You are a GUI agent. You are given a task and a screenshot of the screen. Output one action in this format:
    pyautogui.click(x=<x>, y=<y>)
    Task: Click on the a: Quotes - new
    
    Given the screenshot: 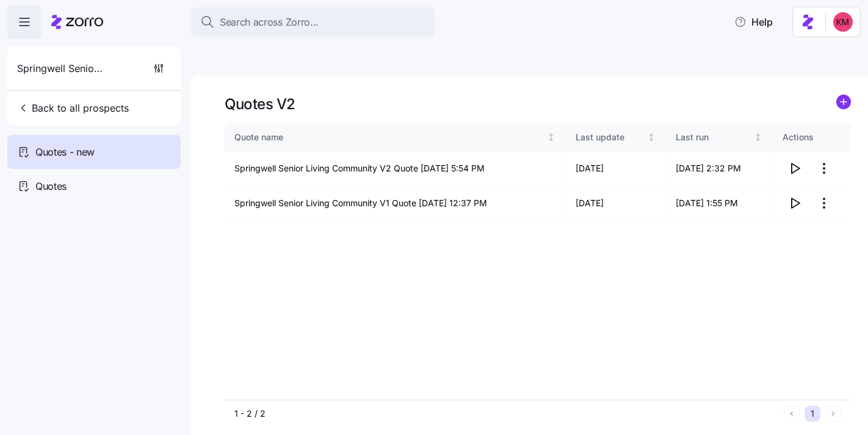 What is the action you would take?
    pyautogui.click(x=94, y=152)
    